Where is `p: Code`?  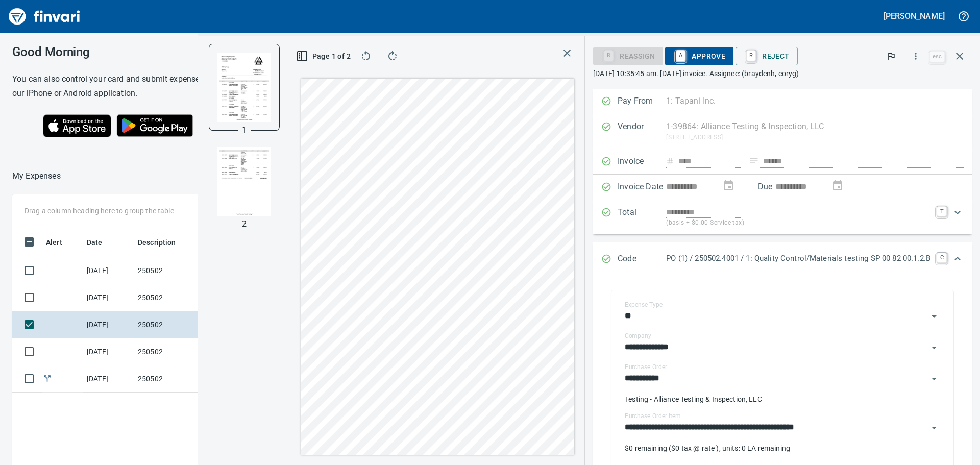
p: Code is located at coordinates (642, 260).